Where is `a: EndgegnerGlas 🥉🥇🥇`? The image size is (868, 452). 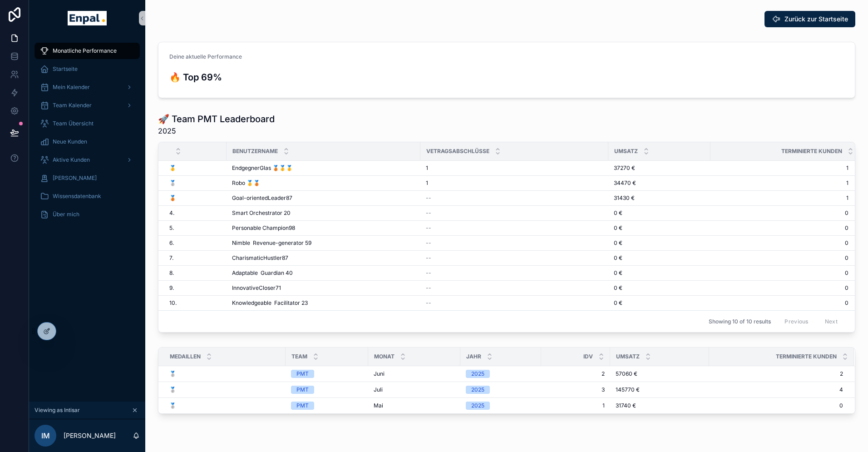 a: EndgegnerGlas 🥉🥇🥇 is located at coordinates (323, 168).